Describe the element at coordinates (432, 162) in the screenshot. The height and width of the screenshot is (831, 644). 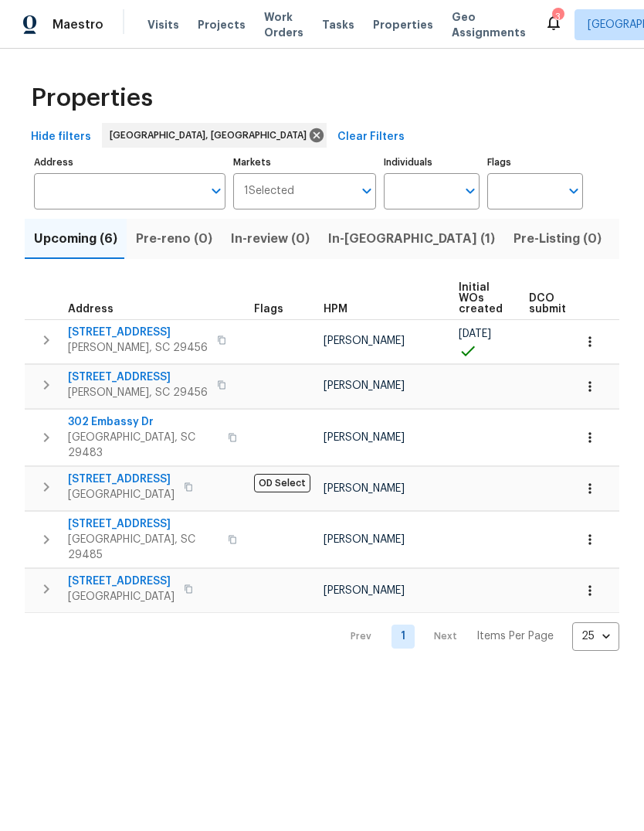
I see `label: Individuals` at that location.